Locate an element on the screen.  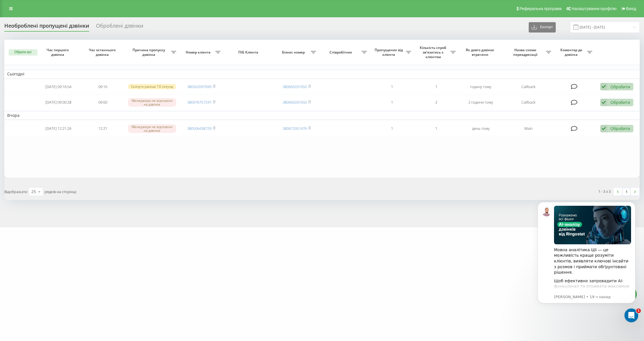
span: Коментар до дзвінка is located at coordinates (572, 52).